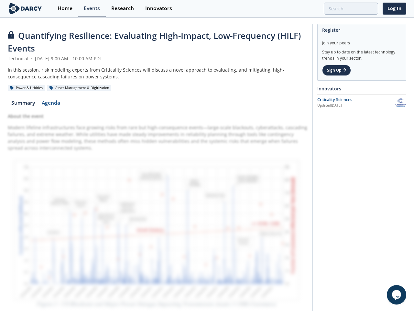 This screenshot has height=311, width=414. What do you see at coordinates (362, 41) in the screenshot?
I see `div: Join your peers` at bounding box center [362, 41].